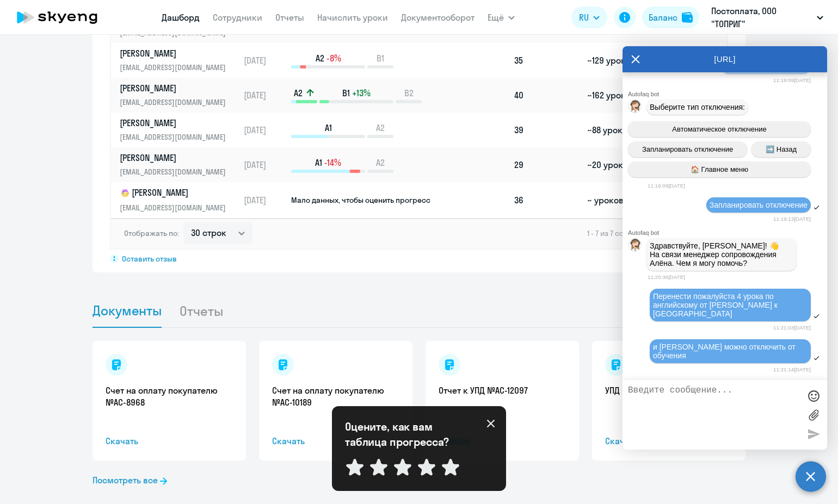 Image resolution: width=838 pixels, height=504 pixels. Describe the element at coordinates (546, 95) in the screenshot. I see `td: 40` at that location.